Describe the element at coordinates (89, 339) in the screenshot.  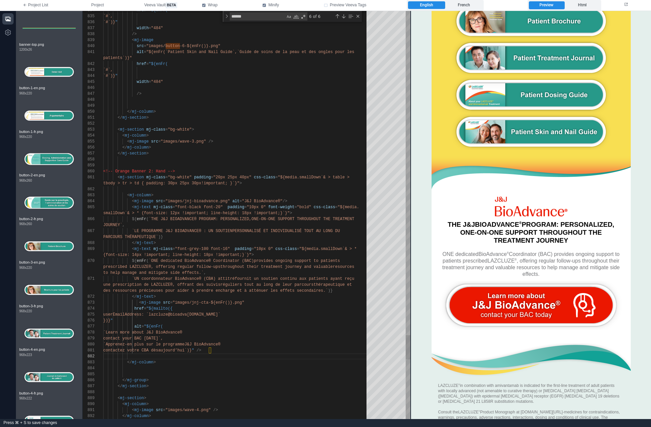
I see `div: 879` at that location.